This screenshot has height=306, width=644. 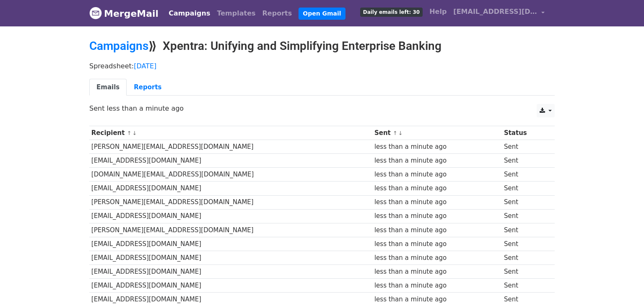 I want to click on img: MergeMail logo, so click(x=95, y=13).